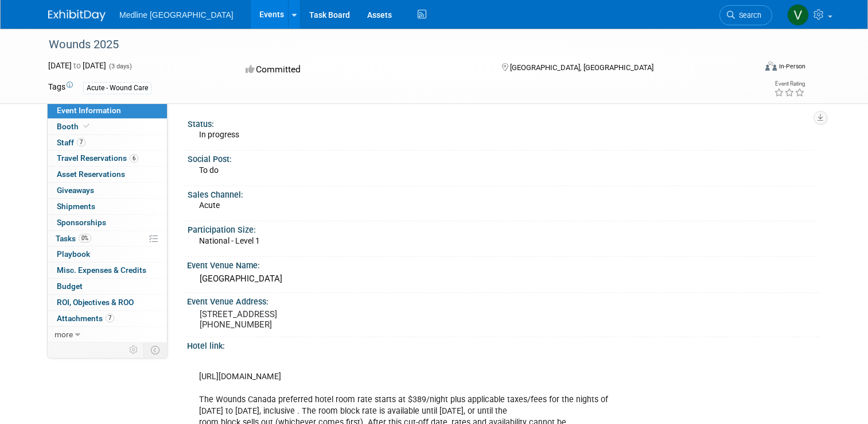 Image resolution: width=868 pixels, height=424 pixels. I want to click on a: Asset Reservations, so click(107, 174).